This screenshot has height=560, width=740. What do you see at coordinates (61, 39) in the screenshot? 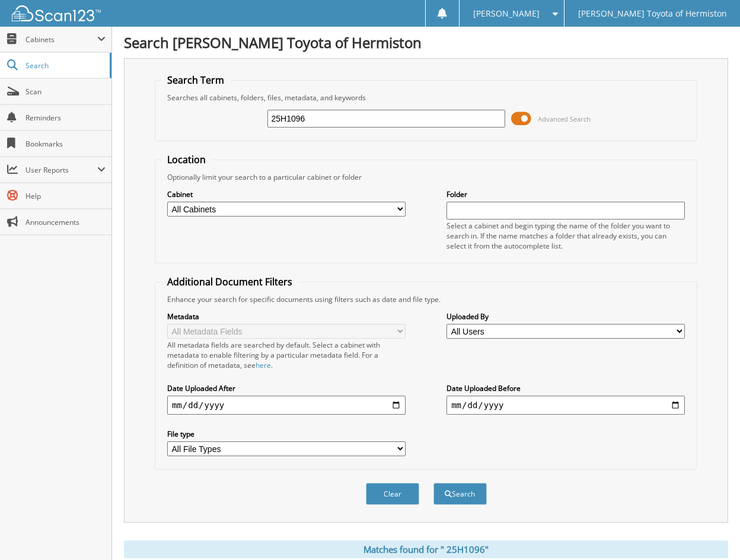
I see `span: Cabinets` at bounding box center [61, 39].